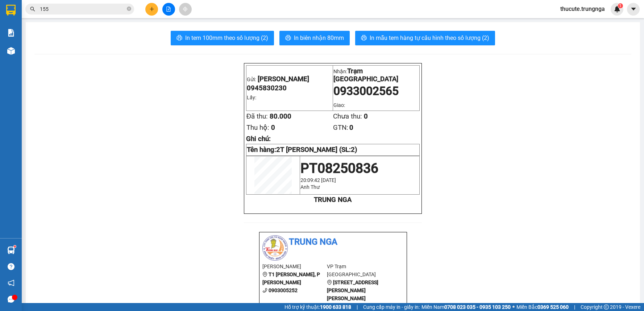 This screenshot has height=311, width=644. Describe the element at coordinates (252, 98) in the screenshot. I see `span: Lấy:` at that location.